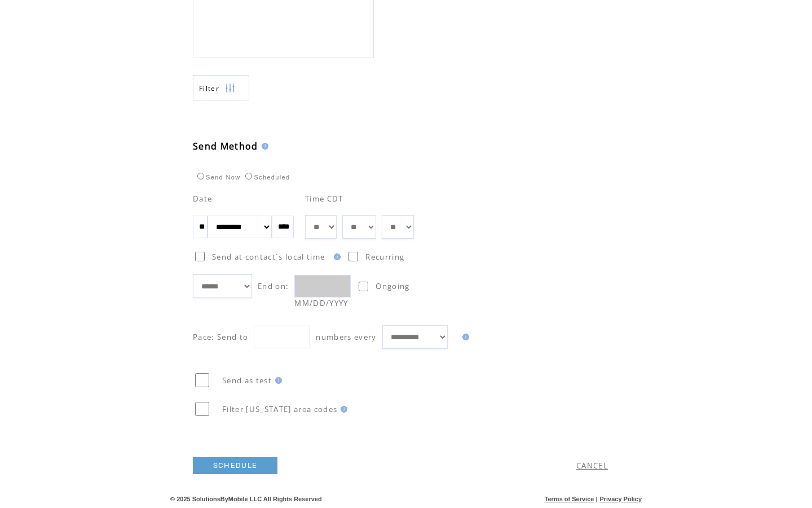  What do you see at coordinates (268, 256) in the screenshot?
I see `span: Send at contact`s local time` at bounding box center [268, 256].